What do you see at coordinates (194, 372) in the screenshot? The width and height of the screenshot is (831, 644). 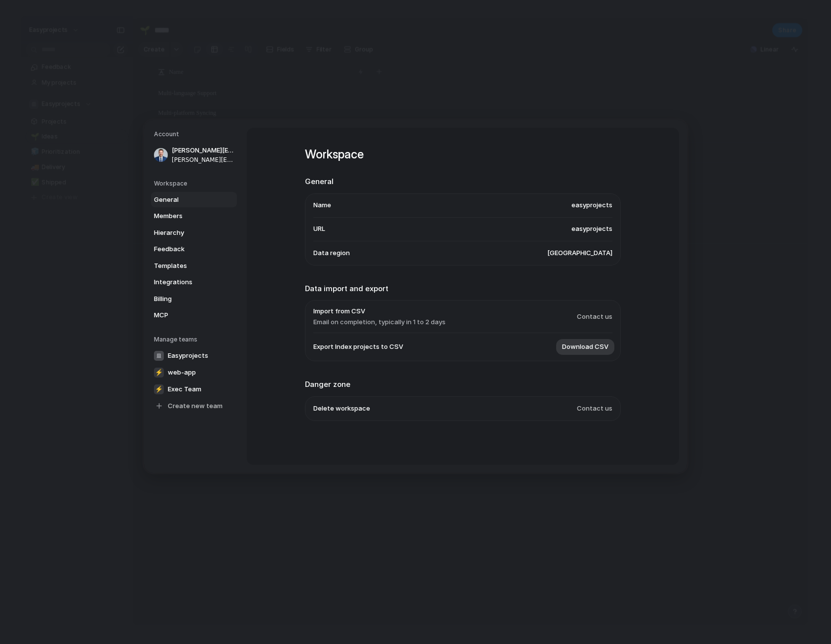 I see `a: ⚡web-app` at bounding box center [194, 372].